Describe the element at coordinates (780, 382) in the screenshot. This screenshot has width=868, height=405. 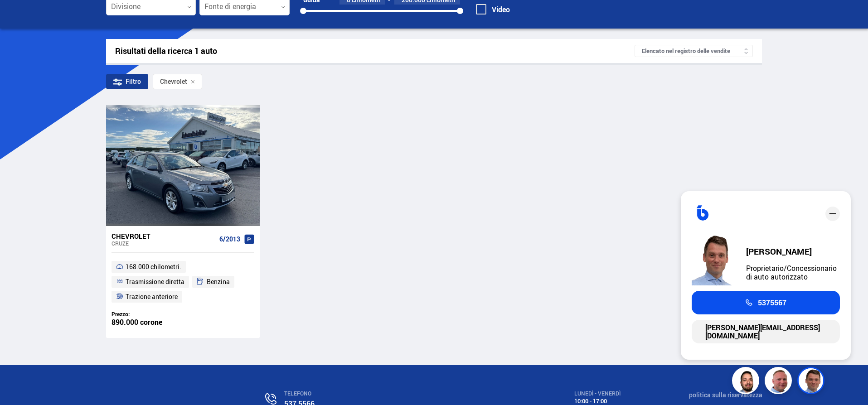
I see `img: siFngHWaQ9KaOqBr.png` at that location.